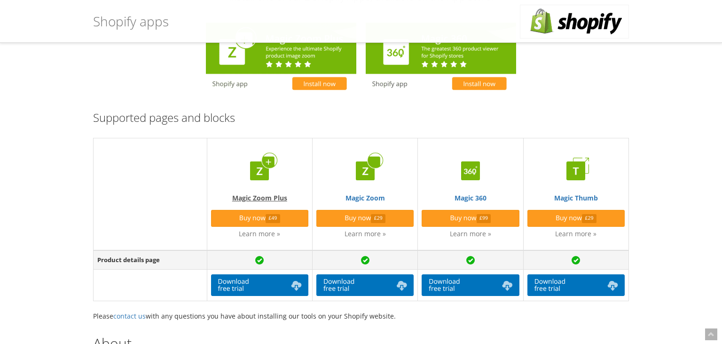 This screenshot has height=344, width=722. What do you see at coordinates (259, 218) in the screenshot?
I see `a: Buy now£49` at bounding box center [259, 218].